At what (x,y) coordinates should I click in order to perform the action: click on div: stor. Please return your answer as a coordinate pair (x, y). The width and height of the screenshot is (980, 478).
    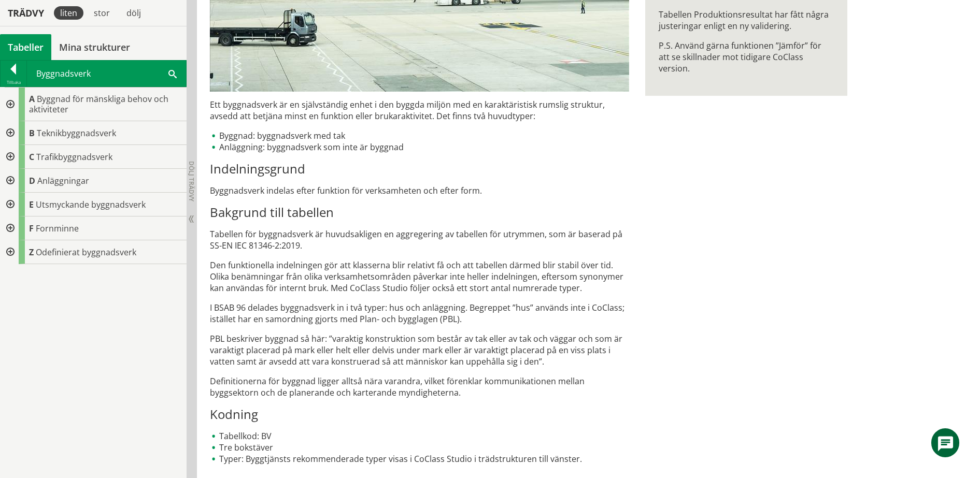
    Looking at the image, I should click on (101, 13).